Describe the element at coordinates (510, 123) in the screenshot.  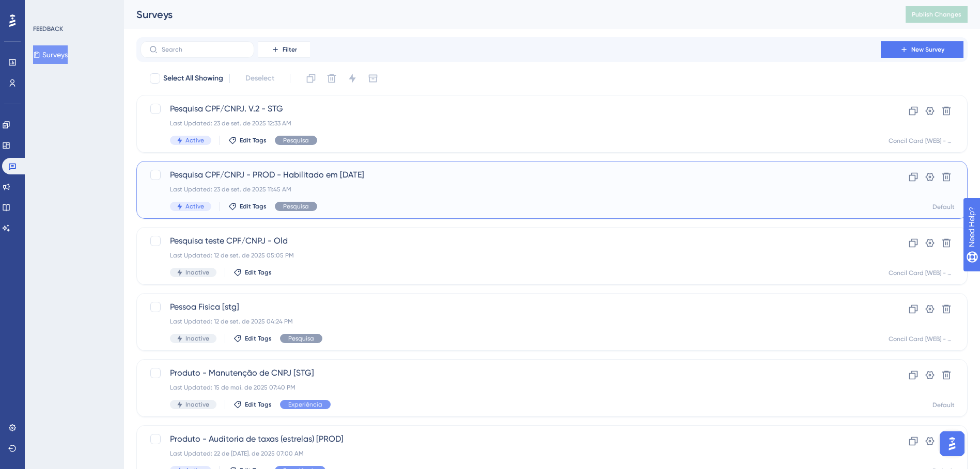
I see `div: Last Updated: 23 de set. de 2025 12:33 AM` at that location.